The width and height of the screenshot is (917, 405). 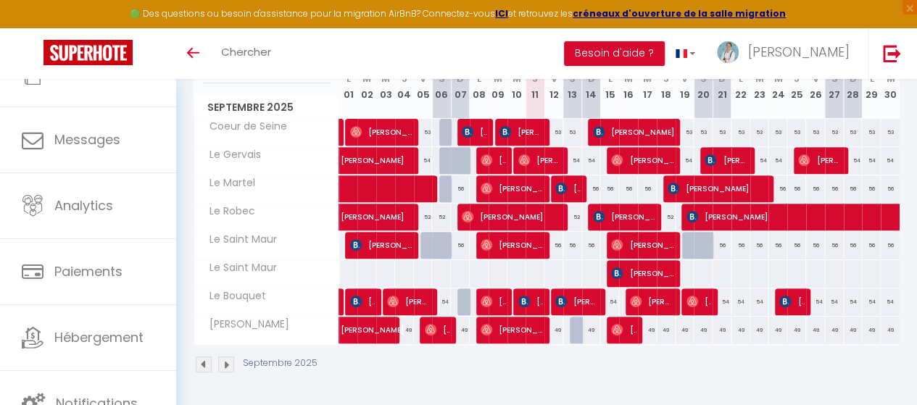 I want to click on th: 07, so click(x=461, y=86).